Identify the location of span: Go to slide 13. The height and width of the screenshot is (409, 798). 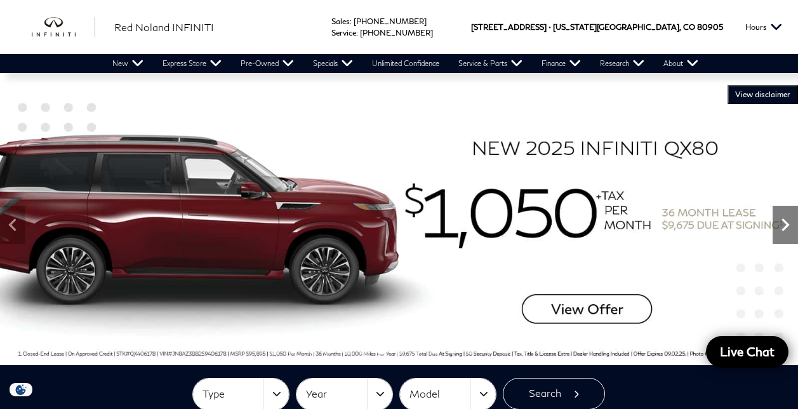
(488, 348).